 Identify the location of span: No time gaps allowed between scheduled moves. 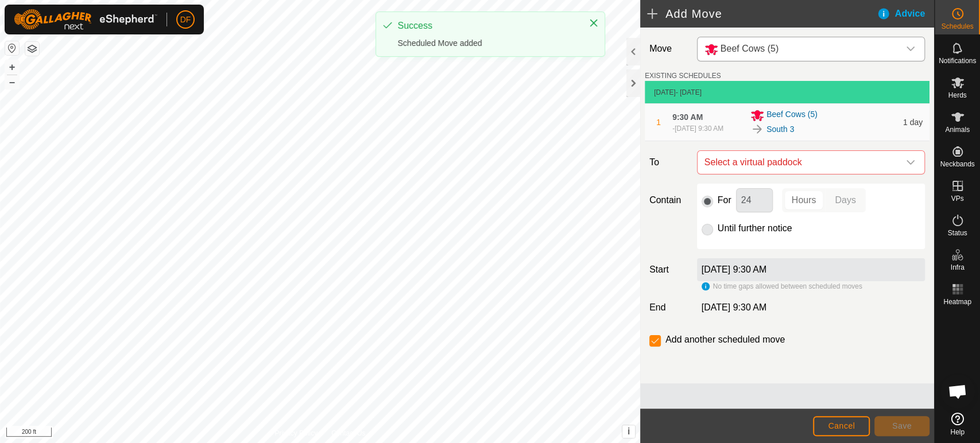
(787, 286).